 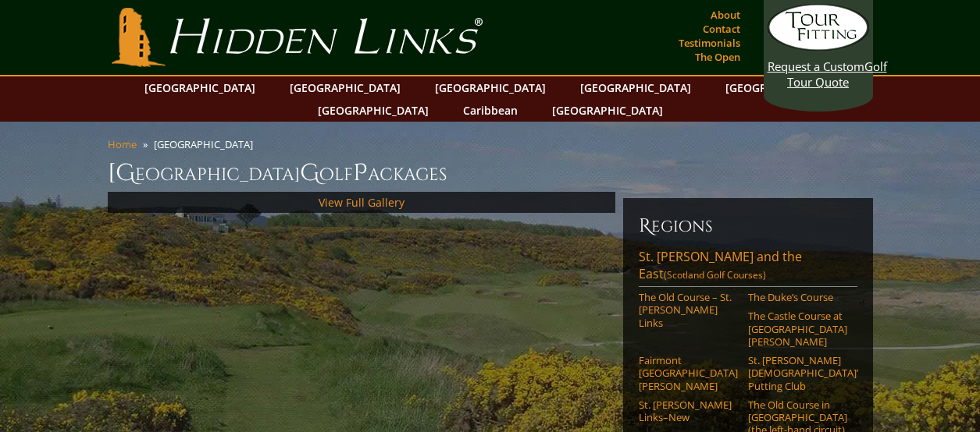 I want to click on span: (Scotland Golf Courses), so click(x=715, y=275).